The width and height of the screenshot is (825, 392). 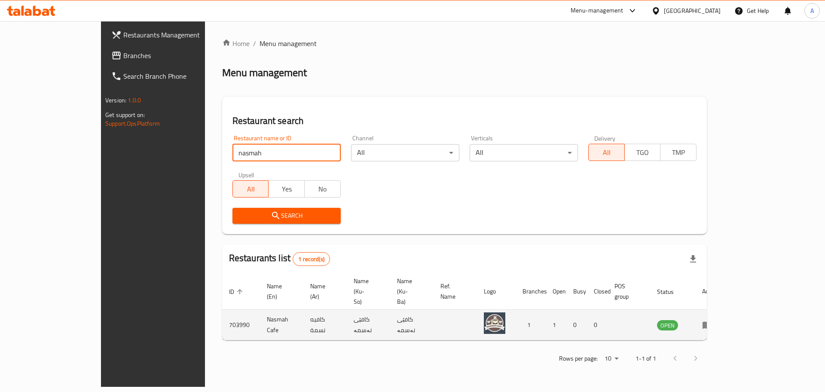 What do you see at coordinates (237, 291) in the screenshot?
I see `span: ID` at bounding box center [237, 291].